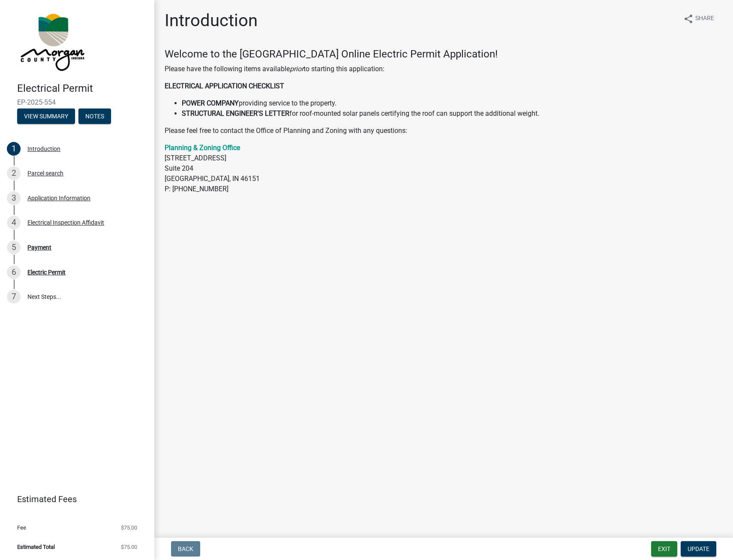  What do you see at coordinates (59, 198) in the screenshot?
I see `div: Application Information` at bounding box center [59, 198].